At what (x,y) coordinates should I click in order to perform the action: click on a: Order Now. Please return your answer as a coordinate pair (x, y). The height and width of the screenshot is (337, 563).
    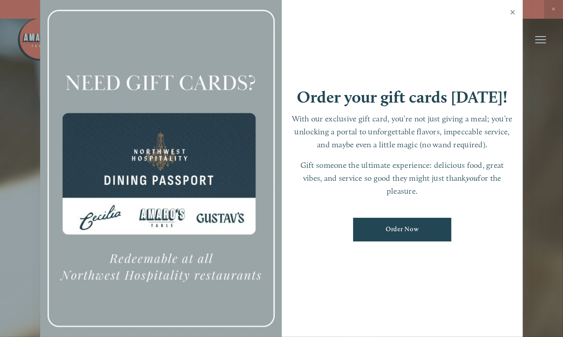
    Looking at the image, I should click on (402, 229).